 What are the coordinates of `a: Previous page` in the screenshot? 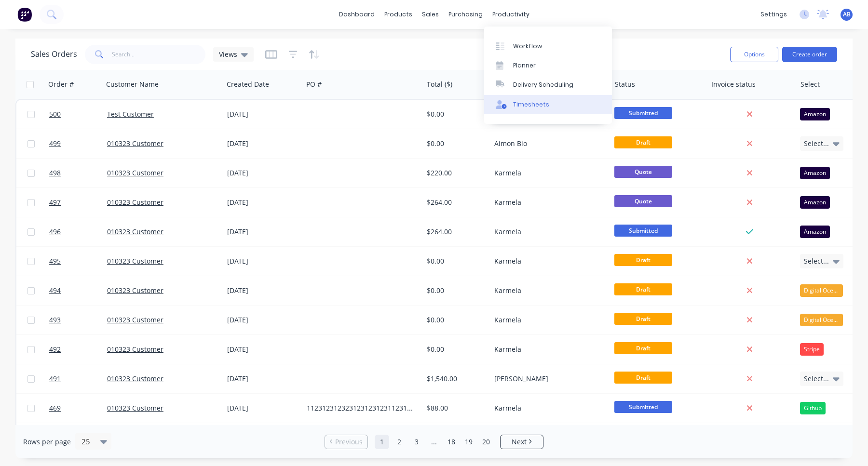 It's located at (346, 442).